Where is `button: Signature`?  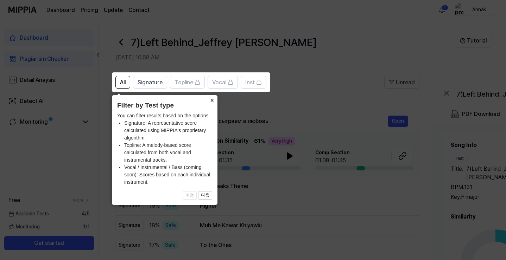 button: Signature is located at coordinates (150, 82).